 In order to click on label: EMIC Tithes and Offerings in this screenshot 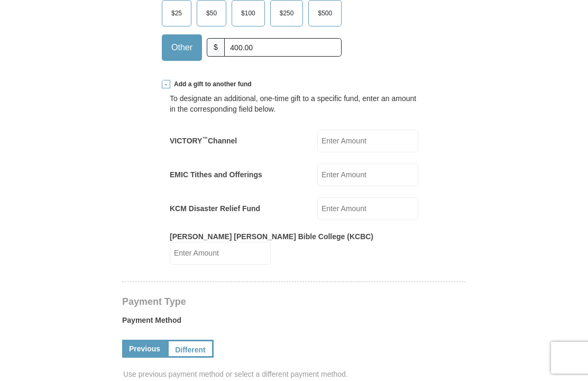, I will do `click(216, 175)`.